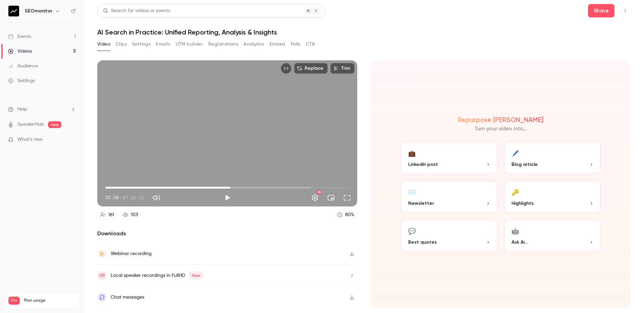 Image resolution: width=644 pixels, height=313 pixels. I want to click on button: Clips, so click(121, 45).